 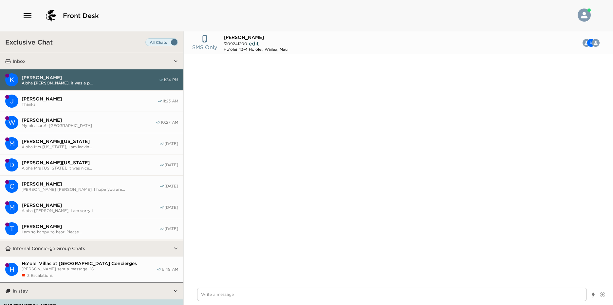 What do you see at coordinates (12, 186) in the screenshot?
I see `div: C` at bounding box center [12, 186].